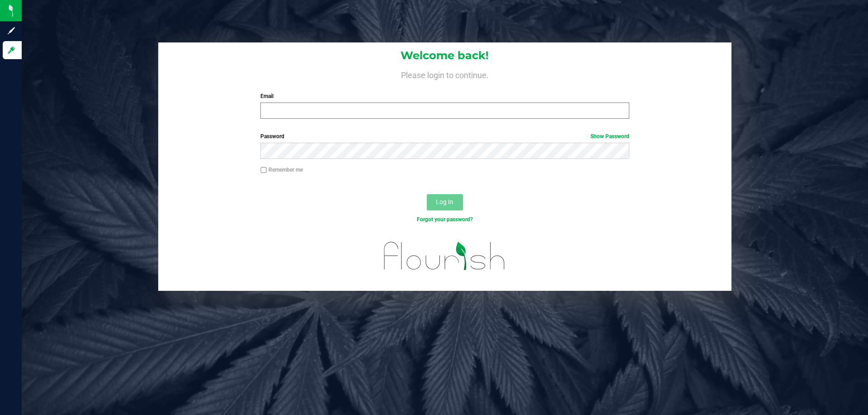 The width and height of the screenshot is (868, 415). I want to click on a: Show Password, so click(610, 136).